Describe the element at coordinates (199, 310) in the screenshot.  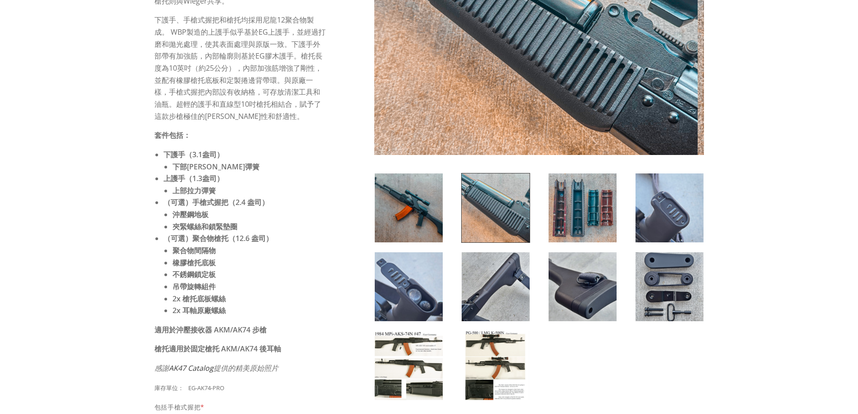
I see `font: 2x 耳軸原廠螺絲` at that location.